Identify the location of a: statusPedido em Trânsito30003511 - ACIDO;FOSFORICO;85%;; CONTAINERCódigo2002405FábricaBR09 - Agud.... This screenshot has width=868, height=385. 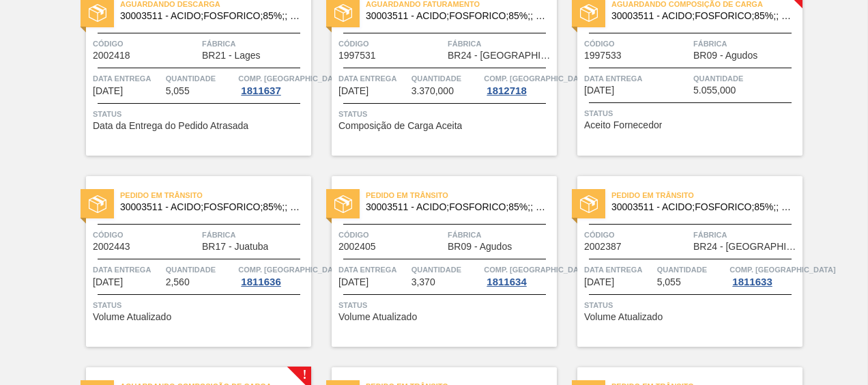
(434, 261).